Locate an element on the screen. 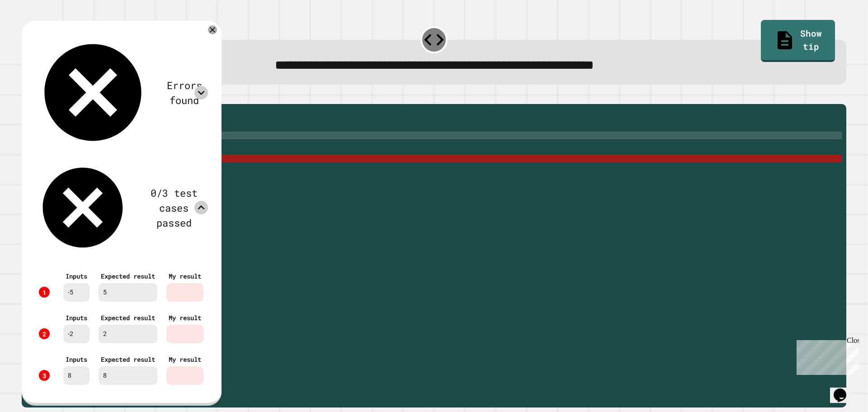 This screenshot has height=412, width=868. div: -5 is located at coordinates (77, 292).